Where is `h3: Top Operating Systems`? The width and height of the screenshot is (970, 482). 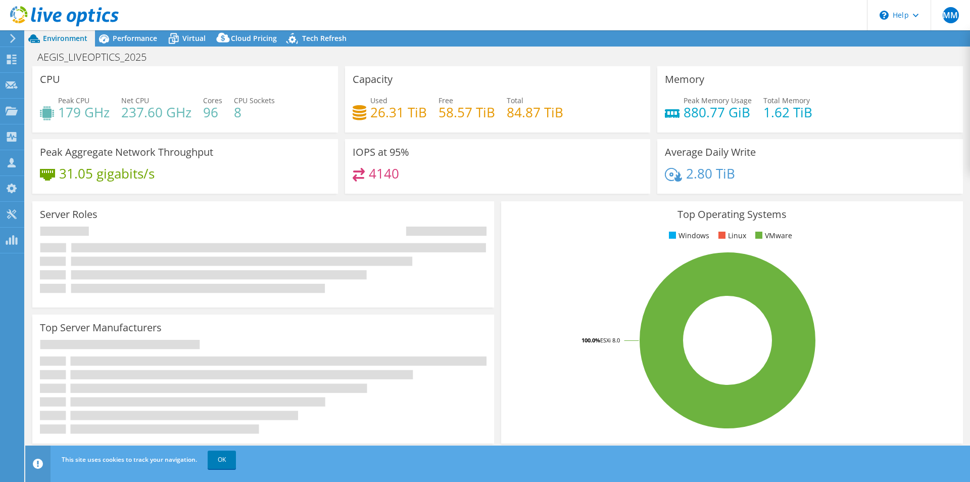
h3: Top Operating Systems is located at coordinates (732, 214).